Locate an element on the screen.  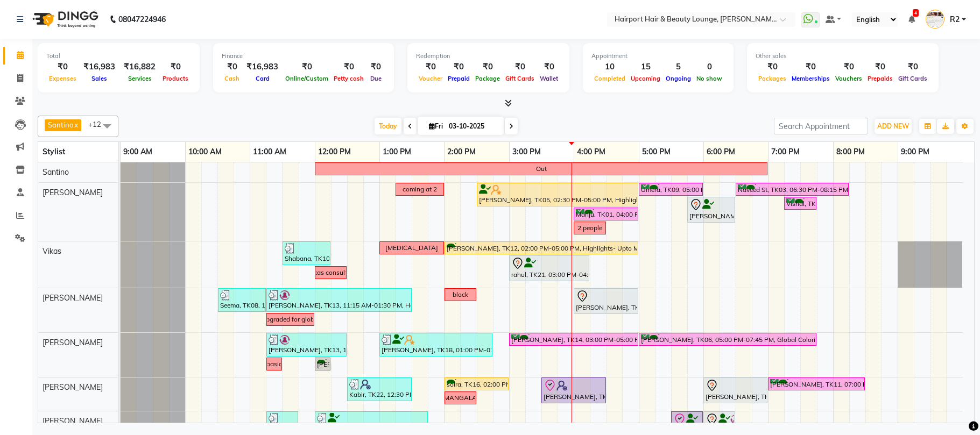
span: Due is located at coordinates (376, 79).